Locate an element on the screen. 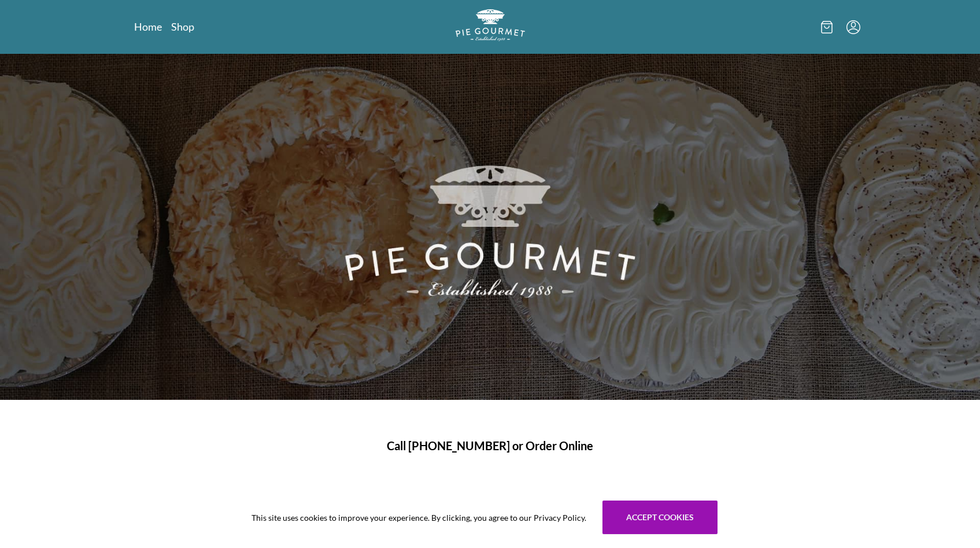 Image resolution: width=980 pixels, height=548 pixels. button: Accept cookies is located at coordinates (660, 517).